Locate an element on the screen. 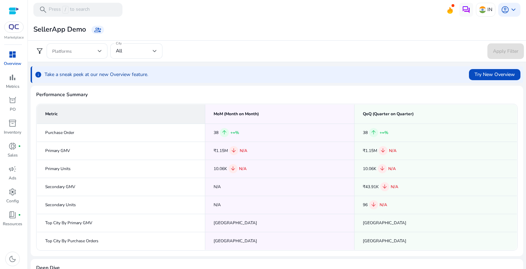 The width and height of the screenshot is (526, 269). p: Take a sneak peek at our new Overview feature. is located at coordinates (96, 75).